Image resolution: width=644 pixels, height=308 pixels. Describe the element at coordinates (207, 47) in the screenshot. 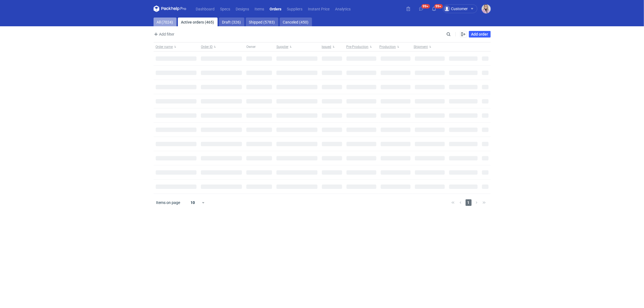

I see `span: Order ID` at that location.